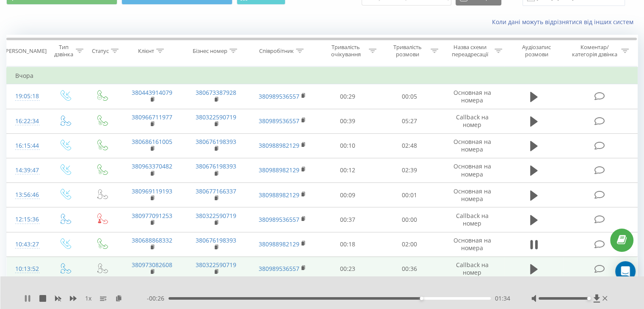 The image size is (644, 309). Describe the element at coordinates (322, 76) in the screenshot. I see `td: Вчора` at that location.